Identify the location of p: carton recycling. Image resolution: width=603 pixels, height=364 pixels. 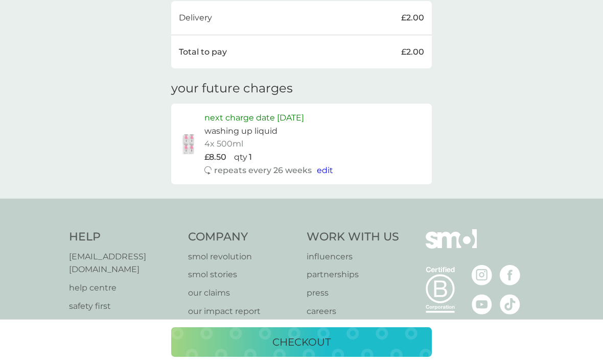
(123, 324).